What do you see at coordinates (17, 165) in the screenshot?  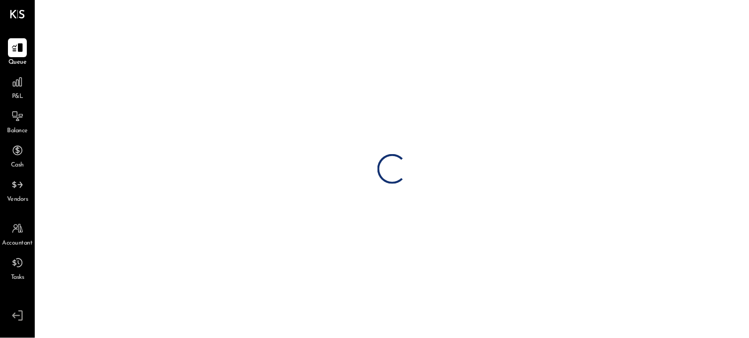 I see `span: Cash` at bounding box center [17, 165].